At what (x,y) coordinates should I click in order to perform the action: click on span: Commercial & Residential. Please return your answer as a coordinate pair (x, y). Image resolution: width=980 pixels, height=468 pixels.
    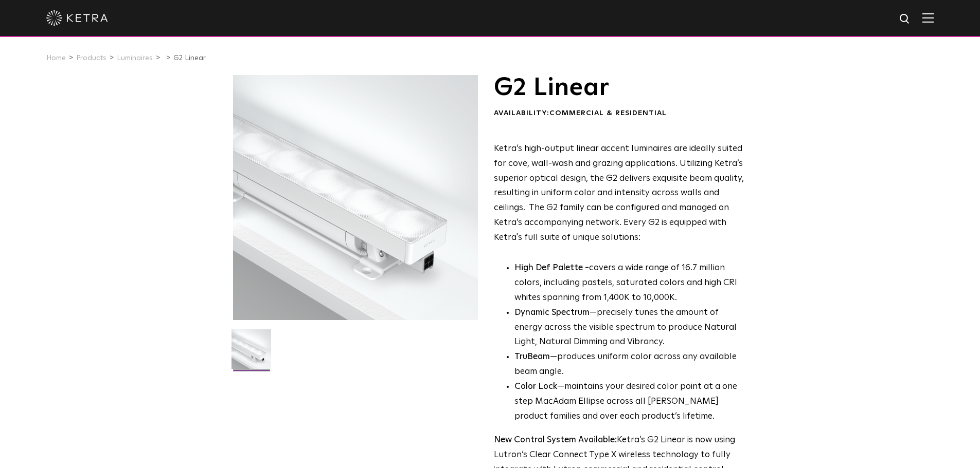
    Looking at the image, I should click on (608, 113).